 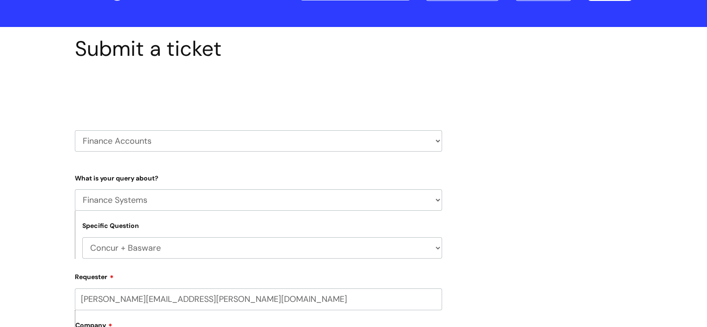 I want to click on h1: Submit a ticket, so click(x=258, y=49).